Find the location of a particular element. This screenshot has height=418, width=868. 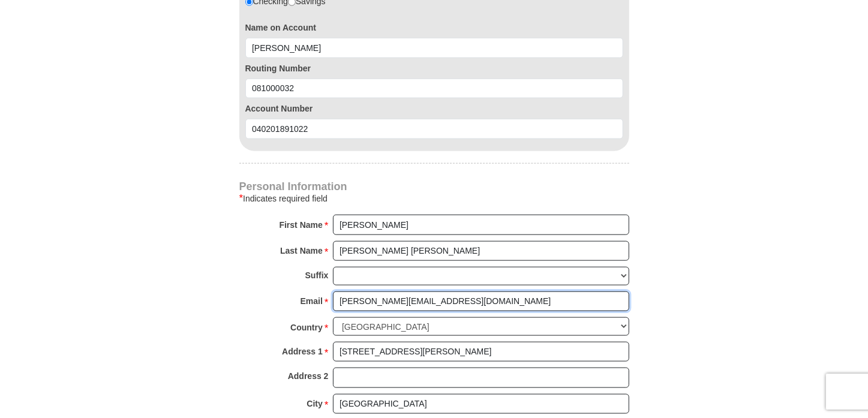

h4: Personal Information is located at coordinates (434, 186).